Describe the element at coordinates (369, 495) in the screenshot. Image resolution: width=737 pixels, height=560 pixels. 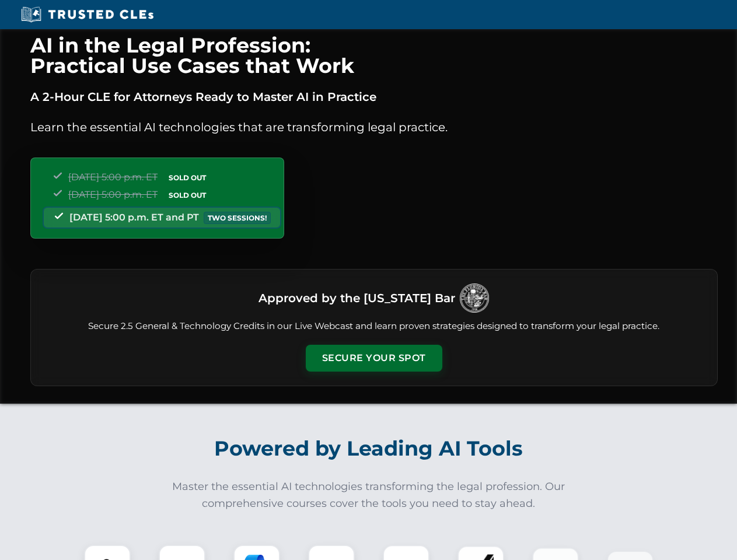
I see `p: Master the essential AI technologies transforming the legal profession. Our comprehensive courses...` at that location.